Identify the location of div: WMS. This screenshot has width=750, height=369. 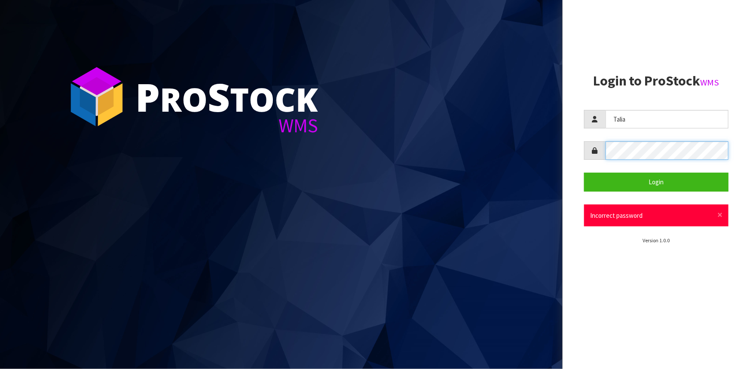
(226, 125).